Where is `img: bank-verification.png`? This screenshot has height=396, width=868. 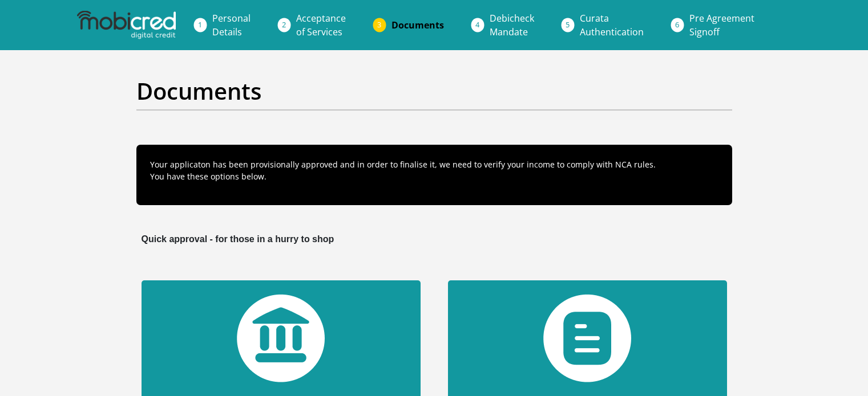
img: bank-verification.png is located at coordinates (280, 338).